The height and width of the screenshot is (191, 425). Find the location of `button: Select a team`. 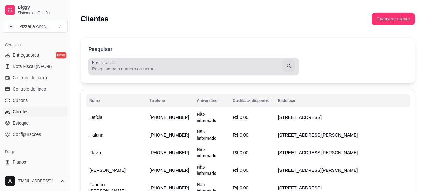

button: Select a team is located at coordinates (35, 26).